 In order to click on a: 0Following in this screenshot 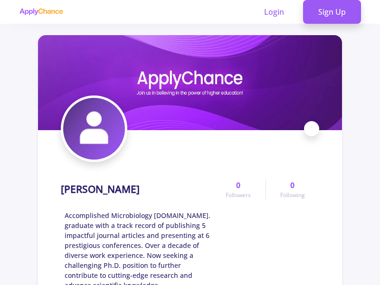, I will do `click(292, 189)`.